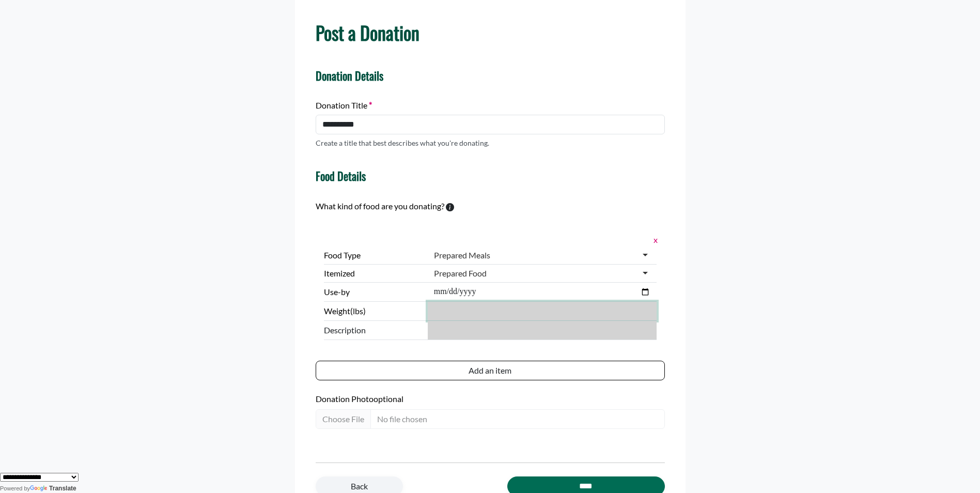 The width and height of the screenshot is (980, 493). What do you see at coordinates (490, 370) in the screenshot?
I see `button: Add an item` at bounding box center [490, 370].